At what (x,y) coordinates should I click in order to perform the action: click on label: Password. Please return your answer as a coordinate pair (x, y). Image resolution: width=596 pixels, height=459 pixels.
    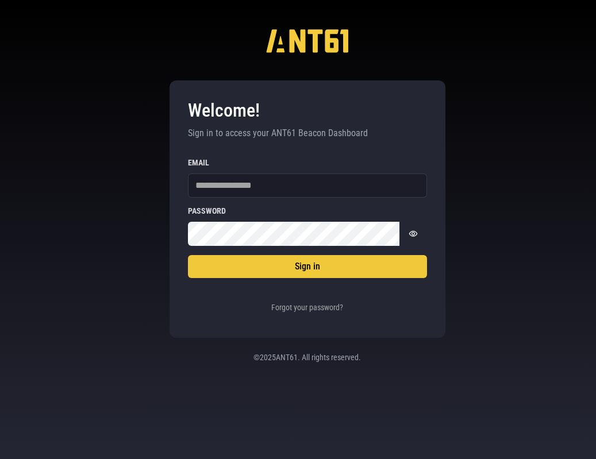
    Looking at the image, I should click on (308, 211).